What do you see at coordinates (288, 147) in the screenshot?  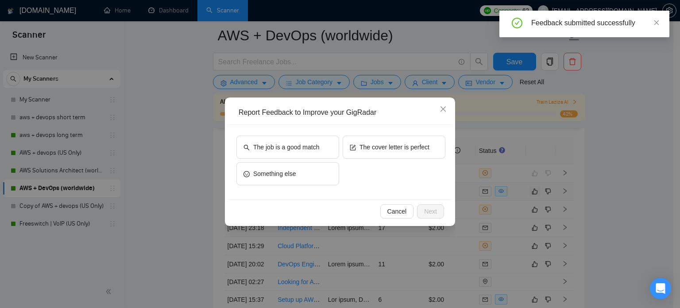 I see `button: searchThe job is a good match` at bounding box center [288, 147].